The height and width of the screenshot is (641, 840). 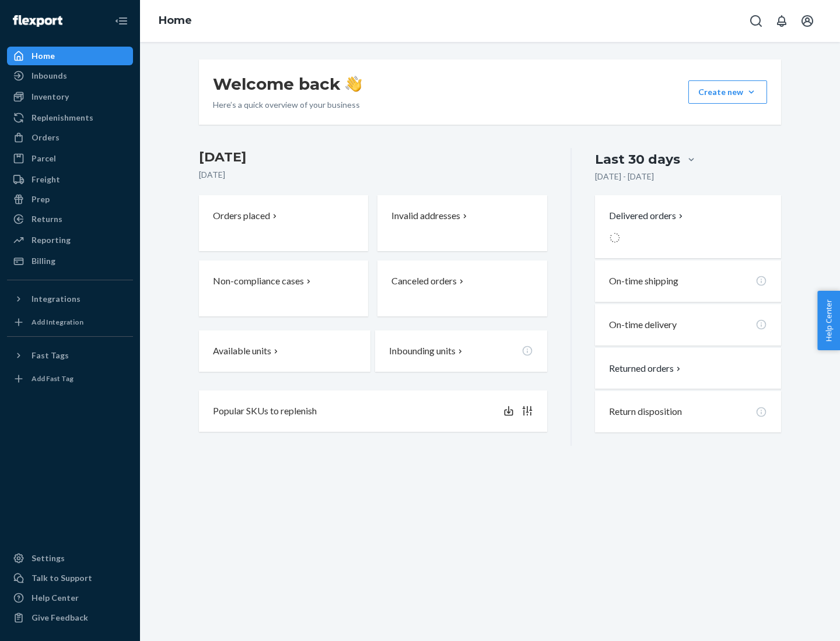 What do you see at coordinates (70, 199) in the screenshot?
I see `a: Prep` at bounding box center [70, 199].